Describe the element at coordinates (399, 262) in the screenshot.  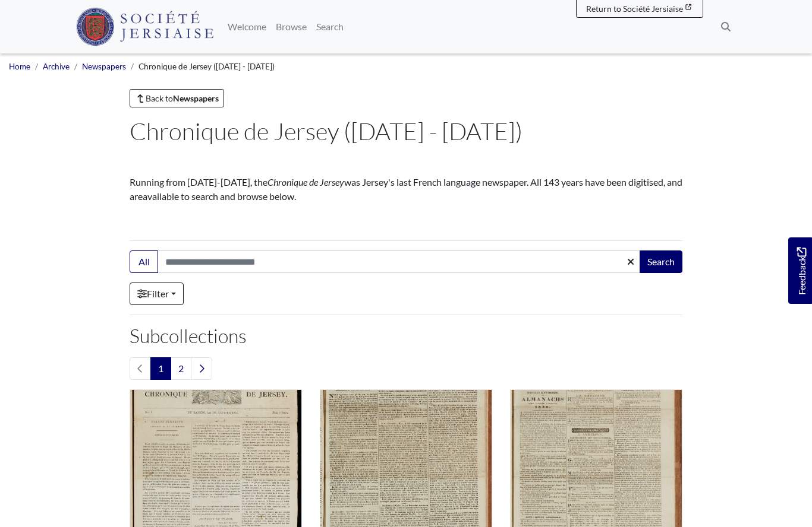
I see `input: Search this collection...` at that location.